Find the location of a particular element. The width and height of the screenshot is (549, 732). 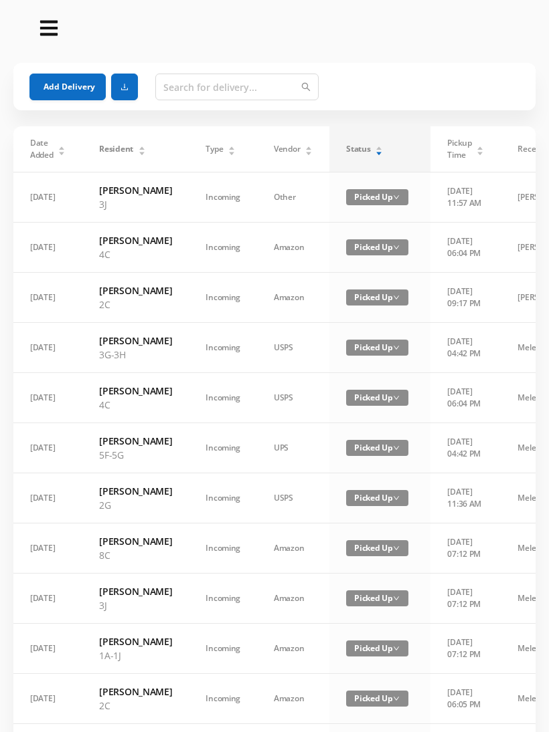

span: Vendor is located at coordinates (286, 149).